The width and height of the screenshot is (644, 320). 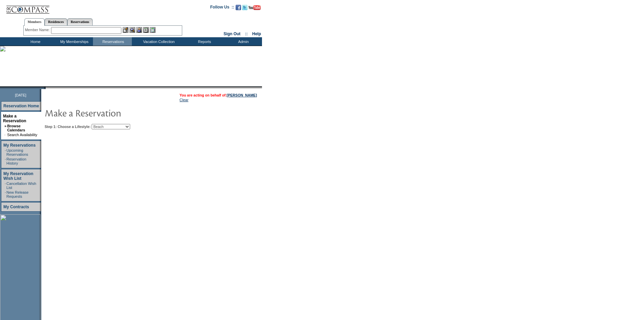 I want to click on img: Follow us on Twitter, so click(x=245, y=7).